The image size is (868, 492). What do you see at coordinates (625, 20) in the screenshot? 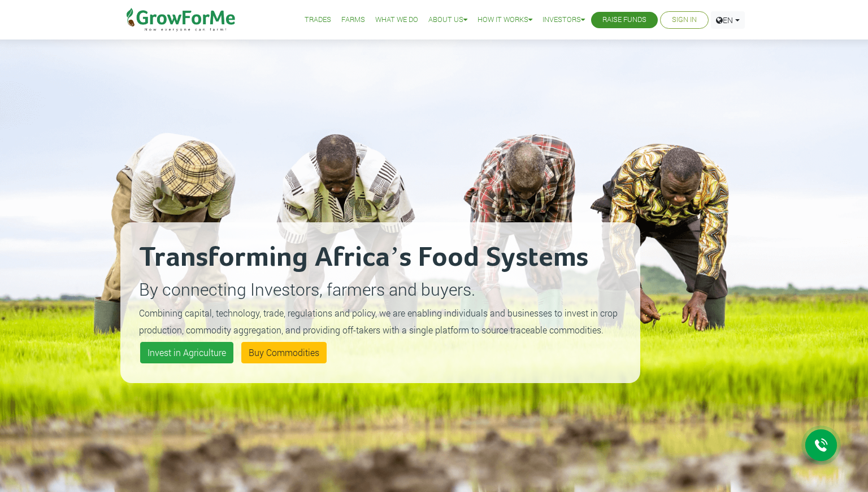
I see `a: Raise Funds` at bounding box center [625, 20].